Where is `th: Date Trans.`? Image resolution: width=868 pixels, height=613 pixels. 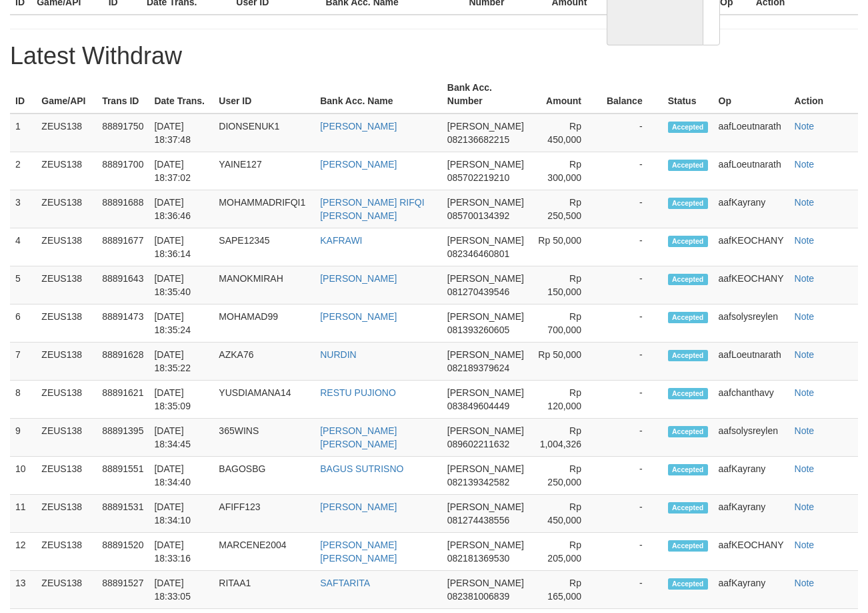
th: Date Trans. is located at coordinates (181, 94).